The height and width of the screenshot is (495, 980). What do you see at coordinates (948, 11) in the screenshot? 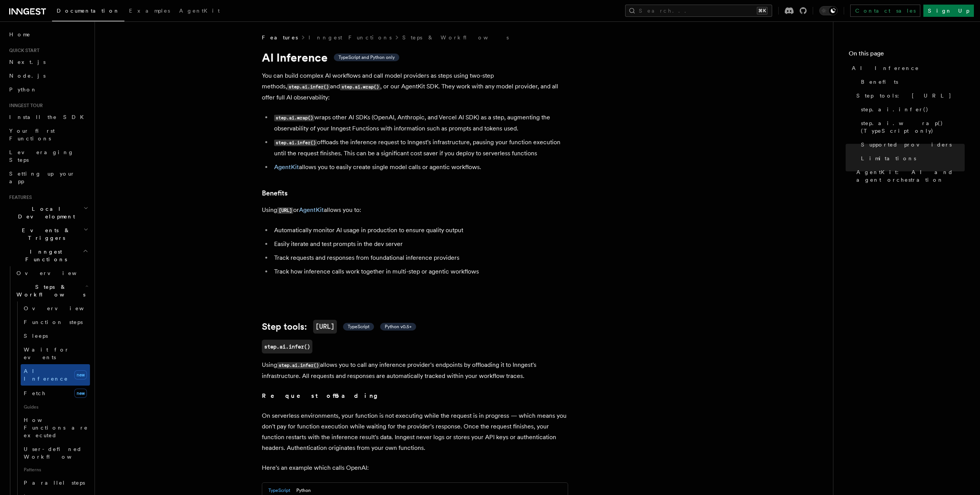
I see `a: Sign Up` at bounding box center [948, 11].